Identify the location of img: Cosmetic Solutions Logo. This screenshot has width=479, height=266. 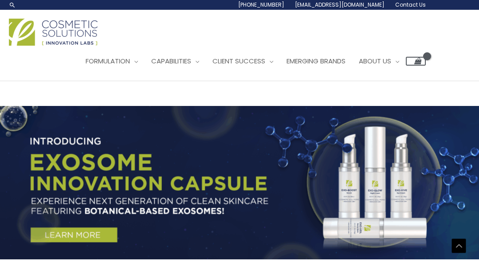
(53, 32).